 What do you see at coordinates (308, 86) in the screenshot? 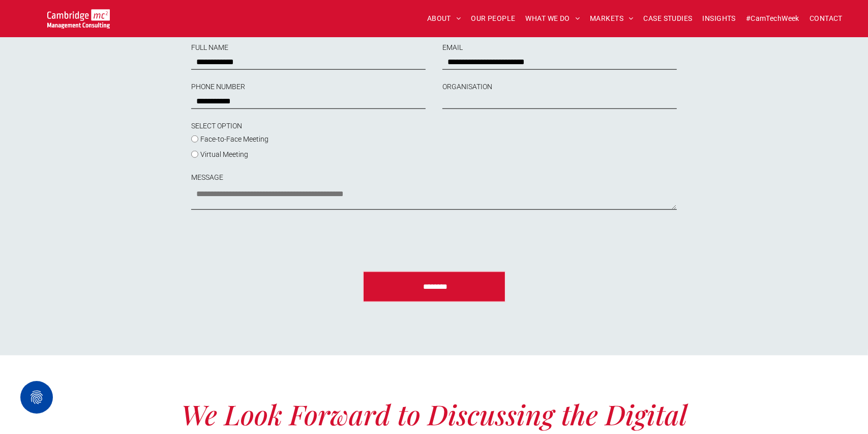
I see `label: PHONE NUMBER` at bounding box center [308, 86].